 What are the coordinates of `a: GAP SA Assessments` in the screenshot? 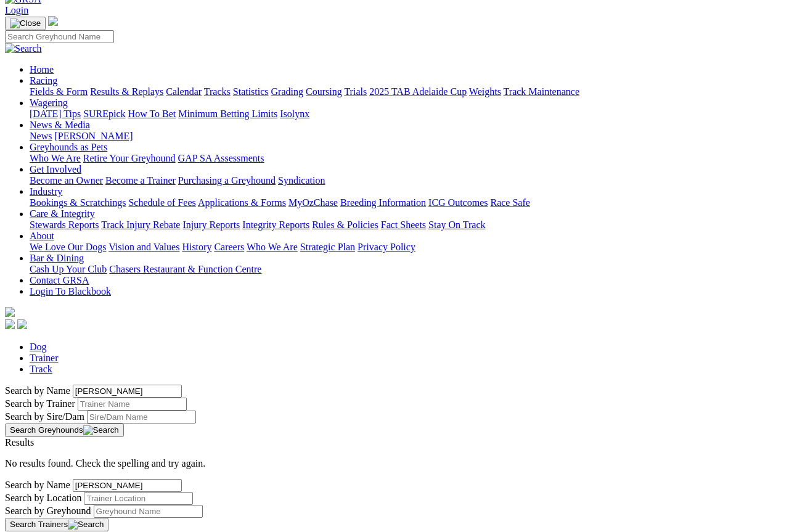 It's located at (221, 158).